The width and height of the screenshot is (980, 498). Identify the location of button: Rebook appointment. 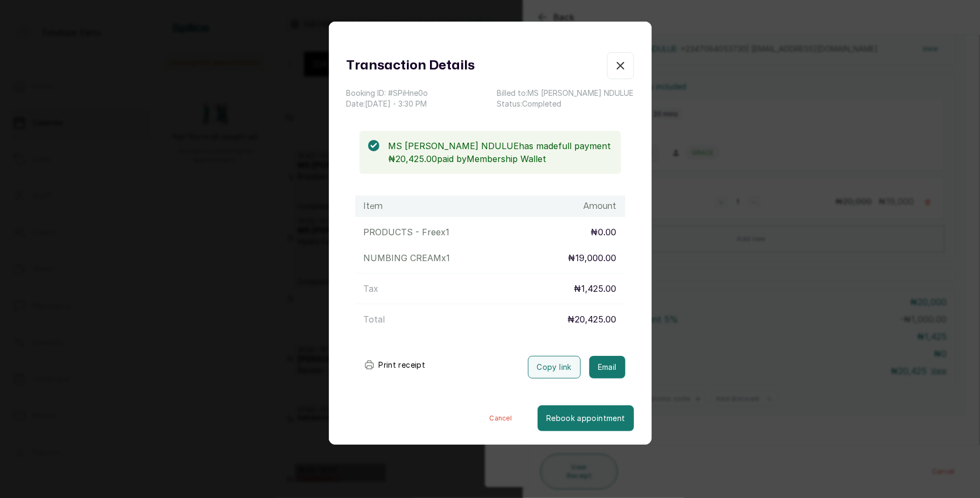
(585, 418).